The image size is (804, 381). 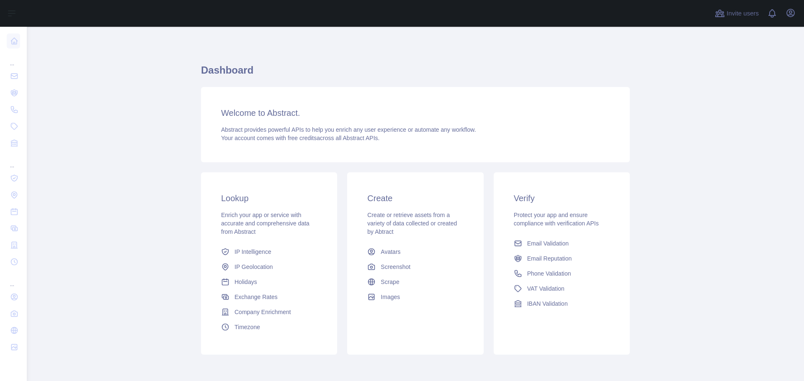 I want to click on a: Scrape, so click(x=415, y=282).